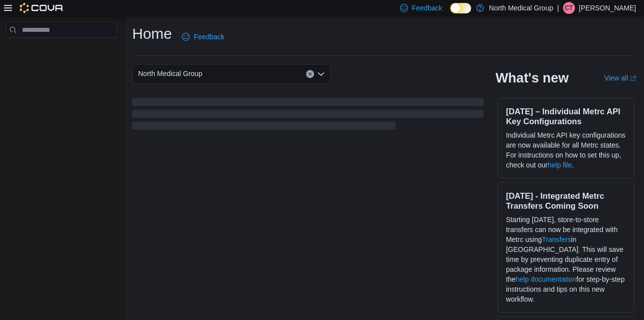 The height and width of the screenshot is (320, 644). What do you see at coordinates (451, 14) in the screenshot?
I see `span: Dark Mode` at bounding box center [451, 14].